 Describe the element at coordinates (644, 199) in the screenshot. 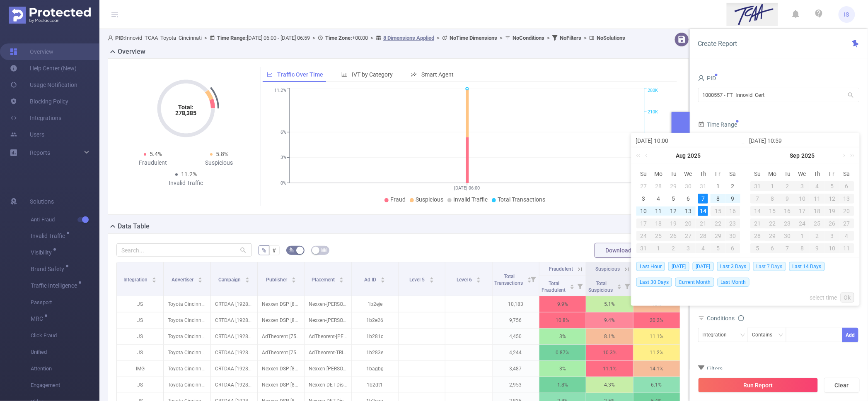

I see `td: August 3, 2025` at that location.